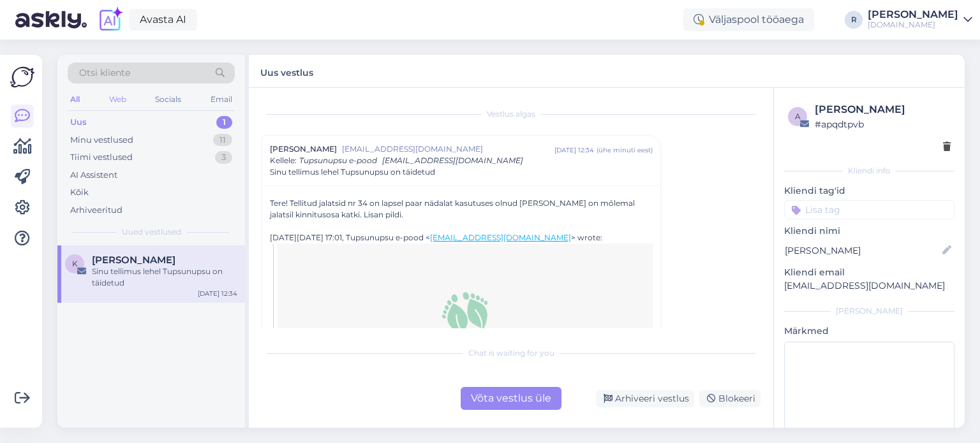 This screenshot has width=980, height=443. What do you see at coordinates (223, 157) in the screenshot?
I see `div: 3` at bounding box center [223, 157].